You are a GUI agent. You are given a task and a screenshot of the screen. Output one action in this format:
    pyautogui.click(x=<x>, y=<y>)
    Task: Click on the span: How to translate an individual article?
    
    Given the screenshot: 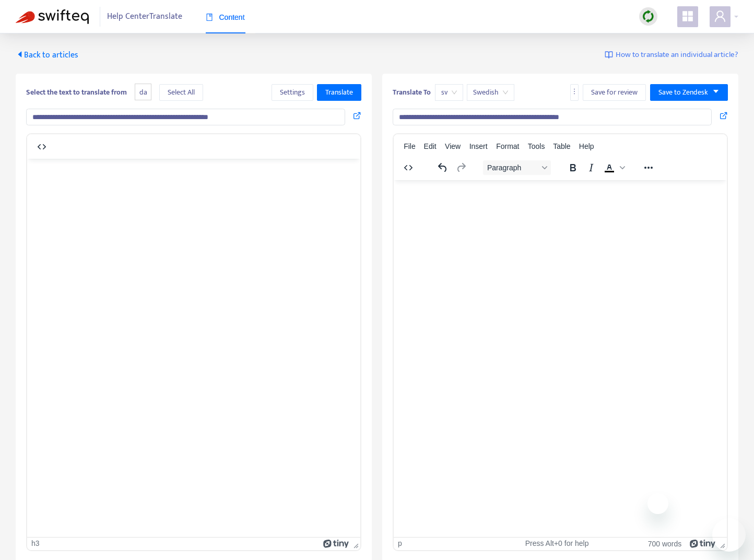 What is the action you would take?
    pyautogui.click(x=677, y=55)
    